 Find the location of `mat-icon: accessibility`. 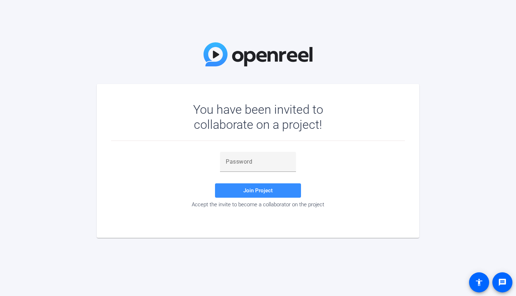

mat-icon: accessibility is located at coordinates (479, 282).